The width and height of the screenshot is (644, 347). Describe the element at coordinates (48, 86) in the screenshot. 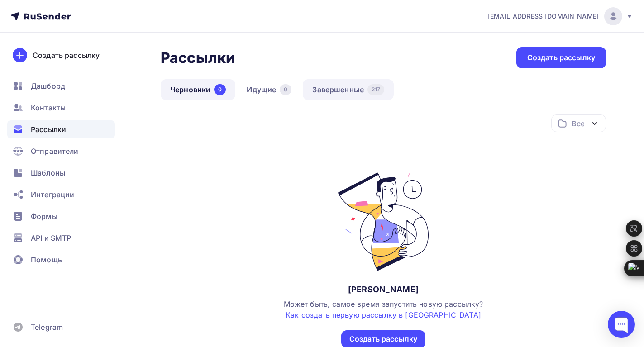

I see `span: Дашборд` at that location.